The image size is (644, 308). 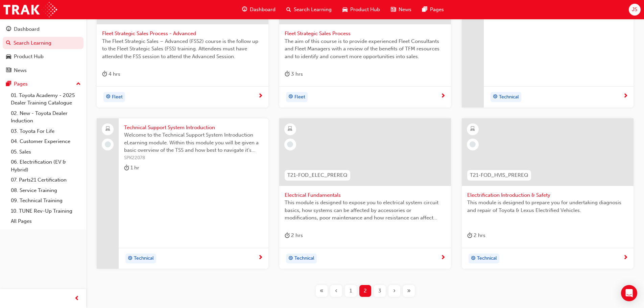 What do you see at coordinates (46, 190) in the screenshot?
I see `a: 08. Service Training` at bounding box center [46, 190].